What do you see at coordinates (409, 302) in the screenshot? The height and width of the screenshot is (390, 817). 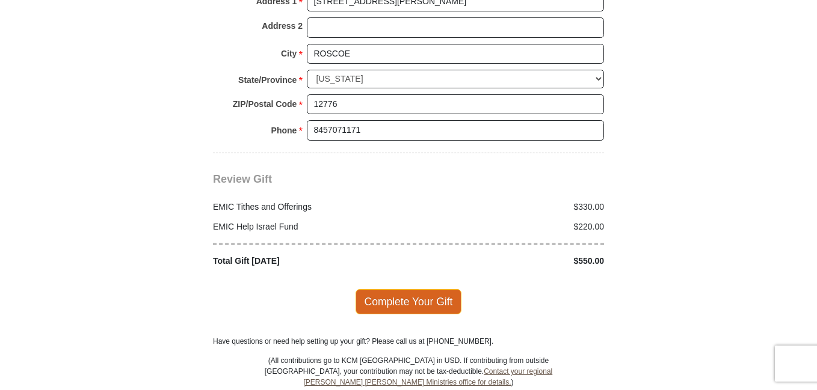 I see `span: Complete Your Gift` at bounding box center [409, 302].